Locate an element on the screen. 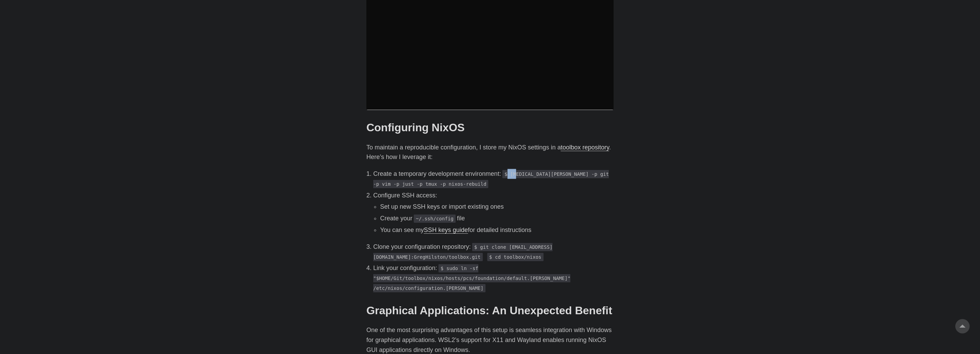  a: go to top is located at coordinates (963, 327).